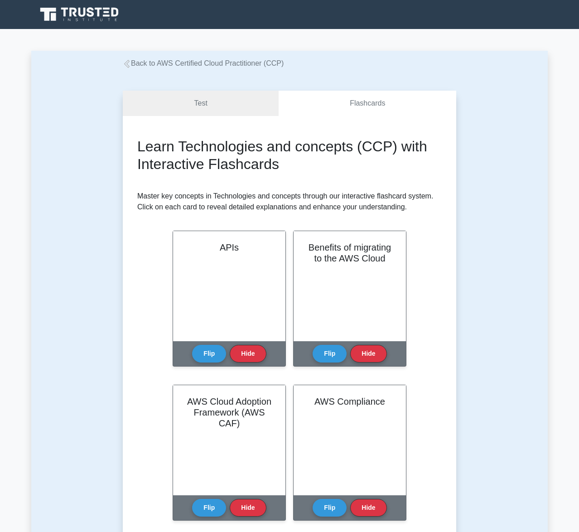  What do you see at coordinates (368, 103) in the screenshot?
I see `a: Flashcards` at bounding box center [368, 103].